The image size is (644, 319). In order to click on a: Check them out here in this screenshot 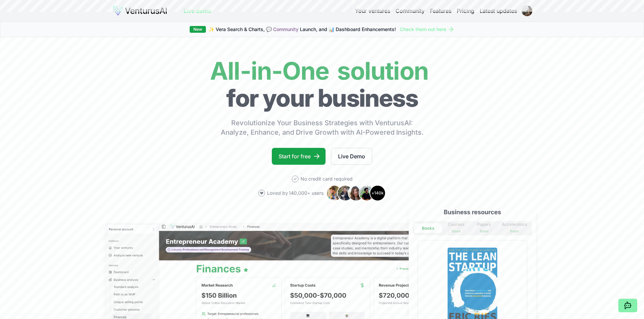, I will do `click(427, 29)`.